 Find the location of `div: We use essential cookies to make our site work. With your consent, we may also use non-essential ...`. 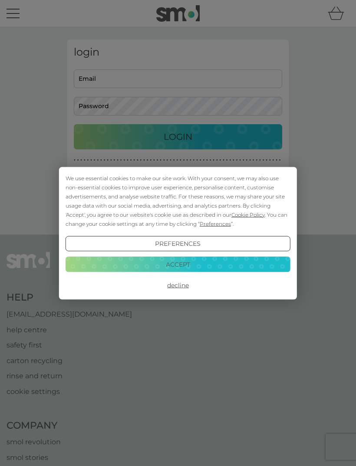

div: We use essential cookies to make our site work. With your consent, we may also use non-essential ... is located at coordinates (178, 201).